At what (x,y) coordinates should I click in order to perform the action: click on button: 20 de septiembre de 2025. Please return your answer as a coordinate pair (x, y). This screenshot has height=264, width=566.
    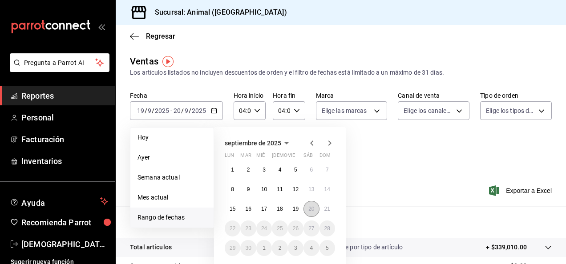
    Looking at the image, I should click on (311, 209).